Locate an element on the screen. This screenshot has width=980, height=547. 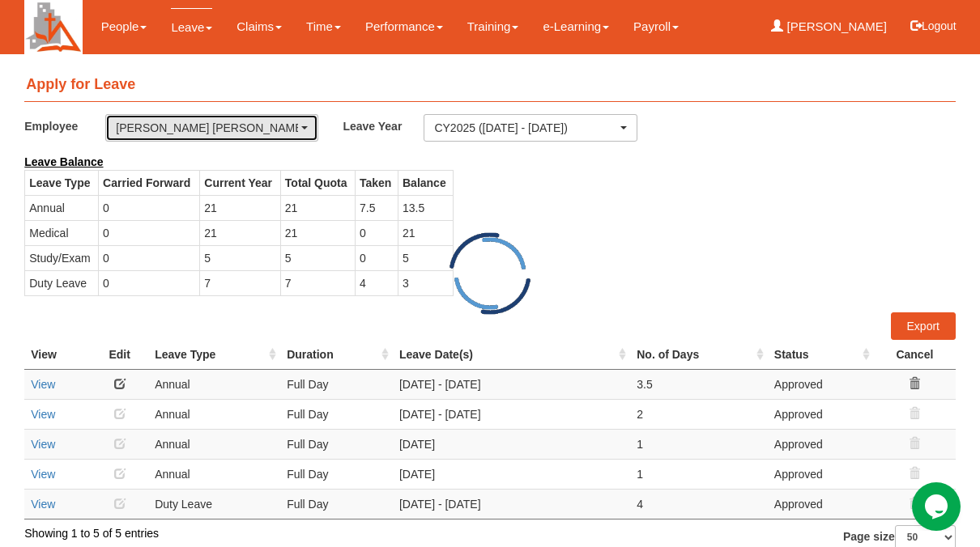
a: Export is located at coordinates (923, 327).